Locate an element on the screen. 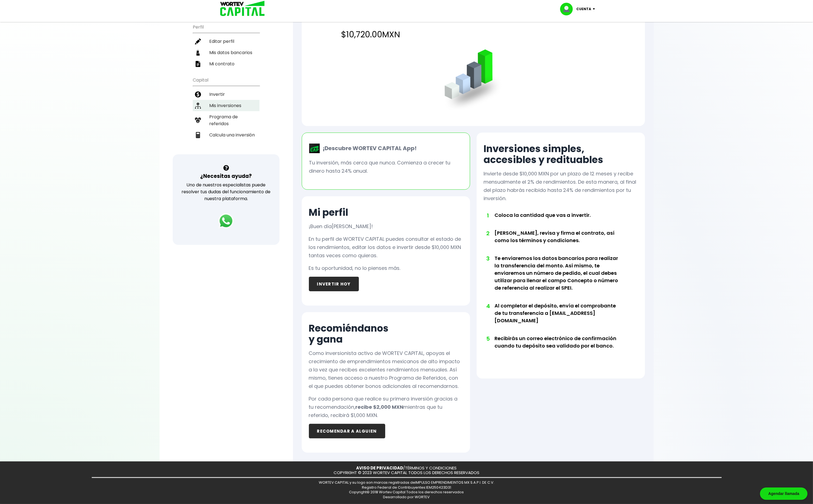 Image resolution: width=813 pixels, height=504 pixels. p: Por cada persona que realice su primera inversión gracias a tu recomendación, mientras que tu ref... is located at coordinates (386, 406).